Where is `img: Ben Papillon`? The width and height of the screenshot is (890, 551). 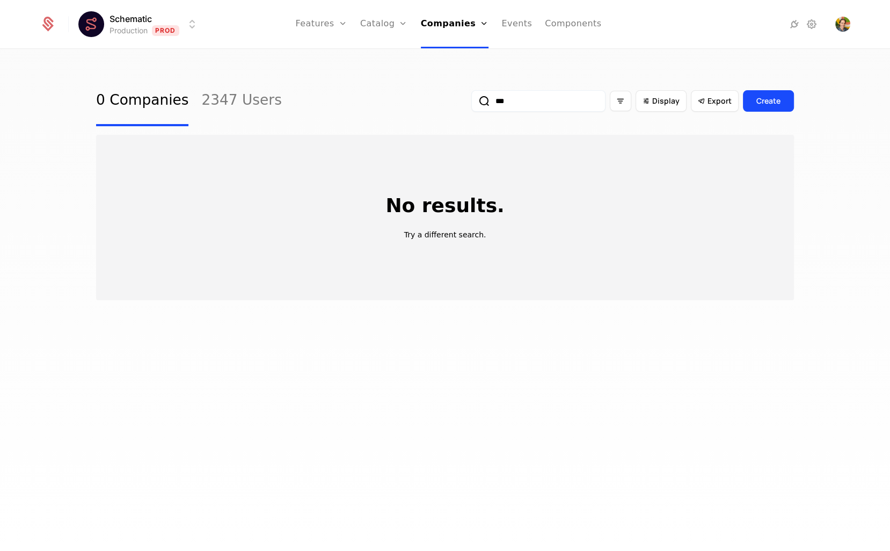 img: Ben Papillon is located at coordinates (842, 24).